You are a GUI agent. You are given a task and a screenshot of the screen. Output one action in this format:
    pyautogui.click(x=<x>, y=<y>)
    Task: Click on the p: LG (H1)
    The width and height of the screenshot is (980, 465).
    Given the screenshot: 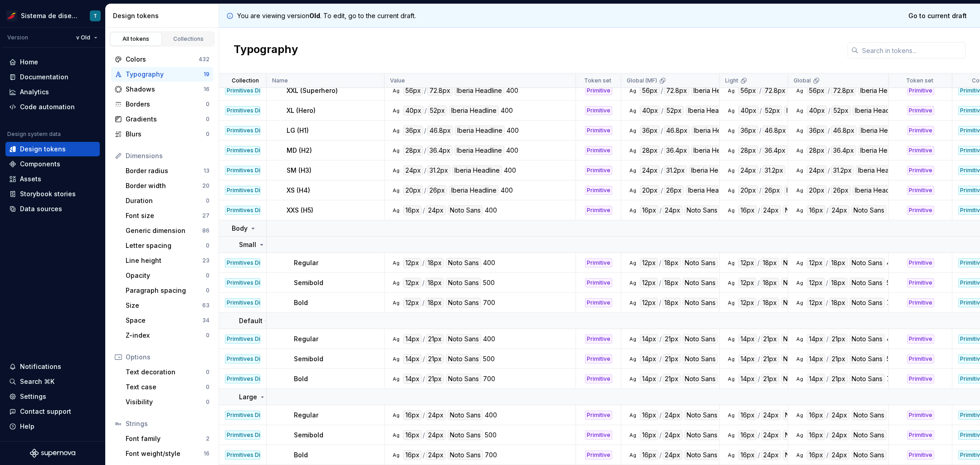 What is the action you would take?
    pyautogui.click(x=298, y=131)
    